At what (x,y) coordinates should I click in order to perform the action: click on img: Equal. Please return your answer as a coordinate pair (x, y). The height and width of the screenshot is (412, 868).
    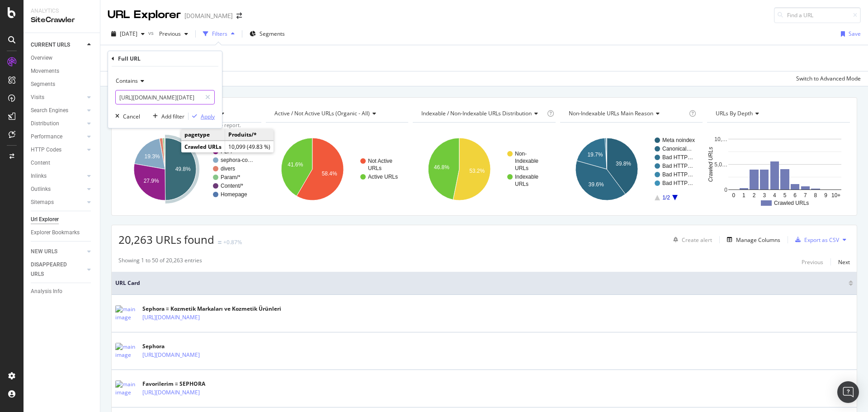
    Looking at the image, I should click on (220, 242).